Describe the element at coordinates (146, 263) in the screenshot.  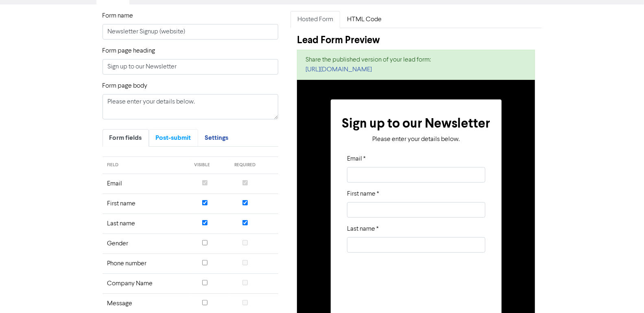
I see `td: Phone number` at that location.